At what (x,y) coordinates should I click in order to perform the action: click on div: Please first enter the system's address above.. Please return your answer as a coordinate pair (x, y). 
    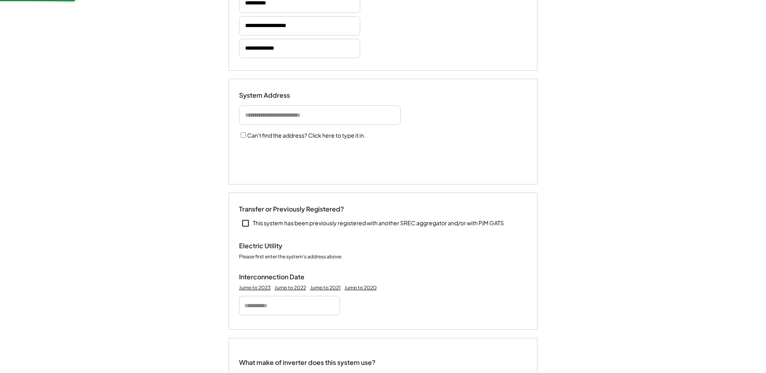
    Looking at the image, I should click on (291, 257).